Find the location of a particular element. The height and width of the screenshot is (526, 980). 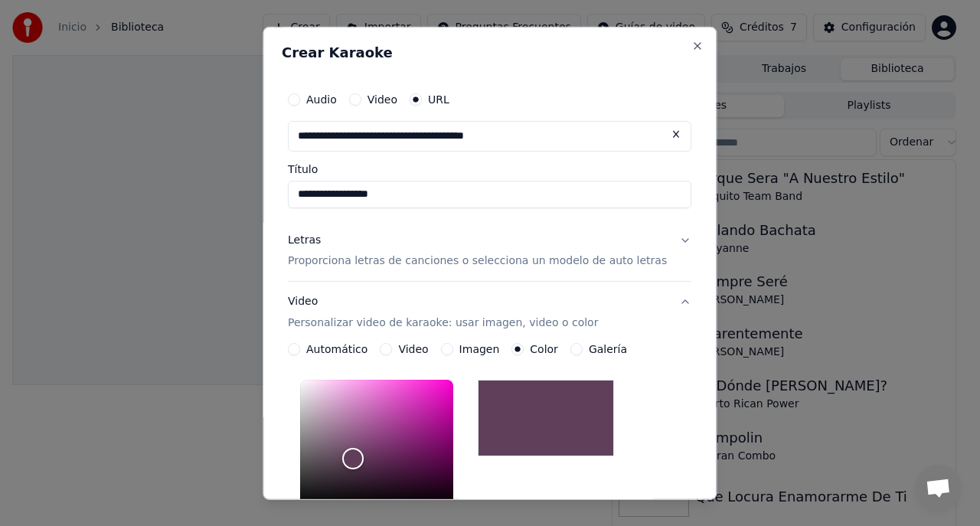

label: Imagen is located at coordinates (479, 349).